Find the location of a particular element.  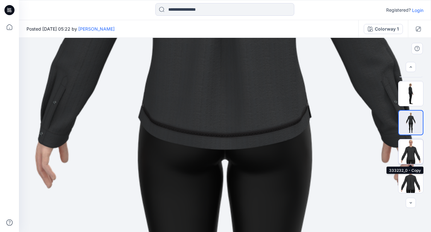

p: Login is located at coordinates (418, 10).